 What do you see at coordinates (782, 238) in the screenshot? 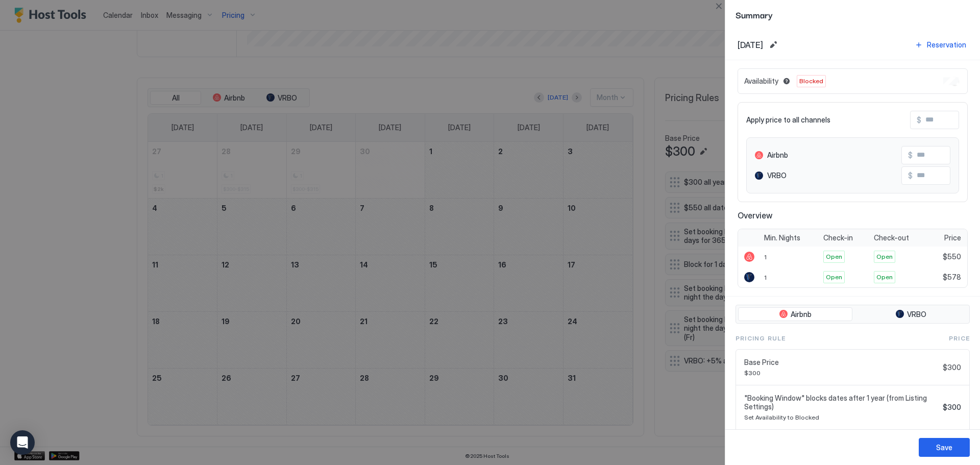
I see `span: Min. Nights` at bounding box center [782, 238].